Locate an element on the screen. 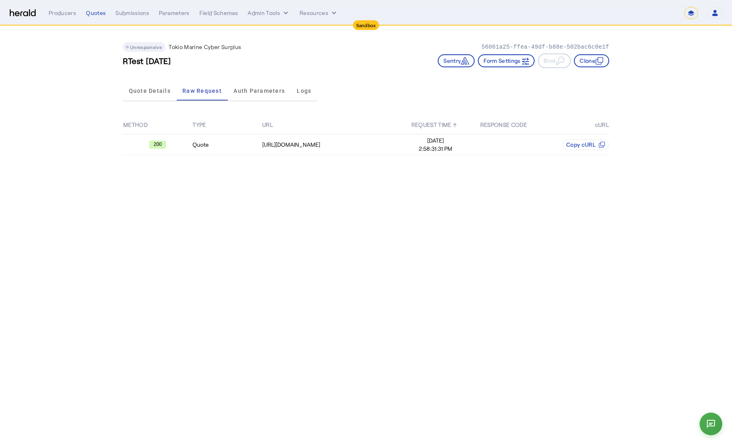 This screenshot has height=445, width=732. button: Form Settings is located at coordinates (506, 61).